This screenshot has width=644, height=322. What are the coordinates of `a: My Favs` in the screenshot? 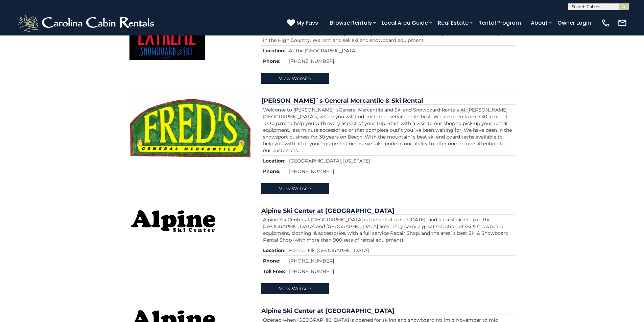 It's located at (303, 23).